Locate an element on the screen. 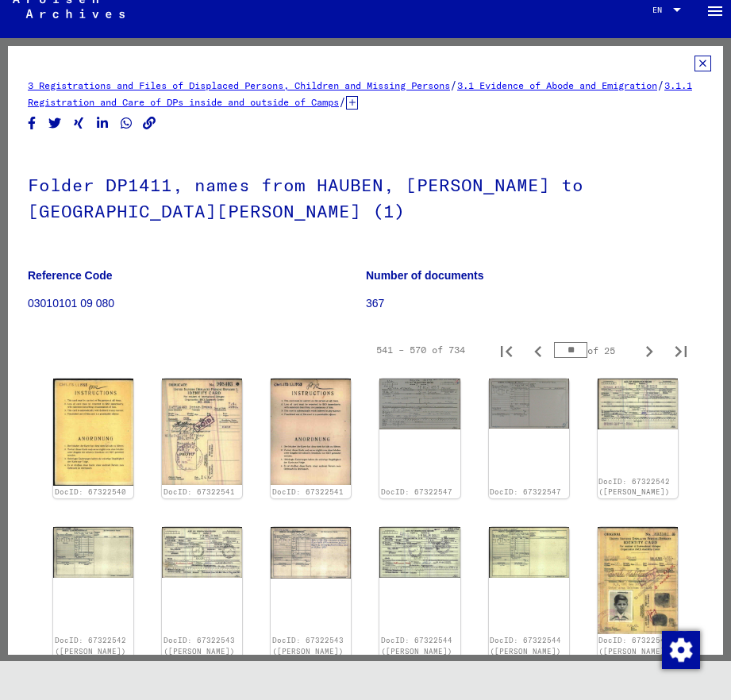 This screenshot has width=731, height=700. a: 3 Registrations and Files of Displaced Persons, Children and Missing Persons is located at coordinates (239, 84).